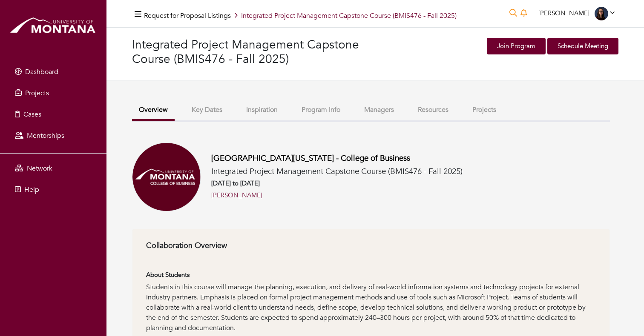 The width and height of the screenshot is (644, 336). I want to click on h6: Collaboration Overview, so click(371, 246).